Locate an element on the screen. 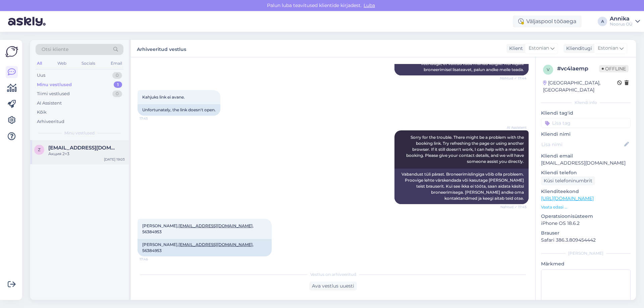  span: Zenja.stsetinin@mail.ru is located at coordinates (83, 148).